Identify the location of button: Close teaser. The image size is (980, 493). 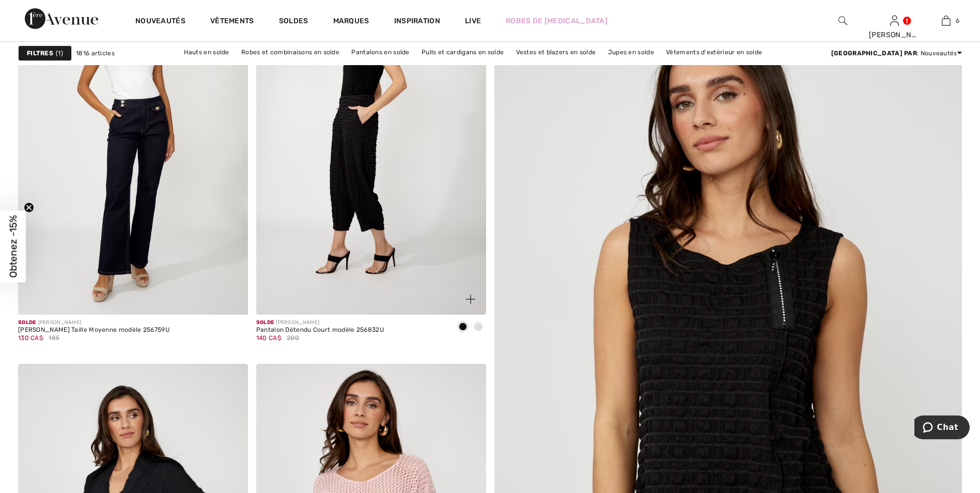
(29, 208).